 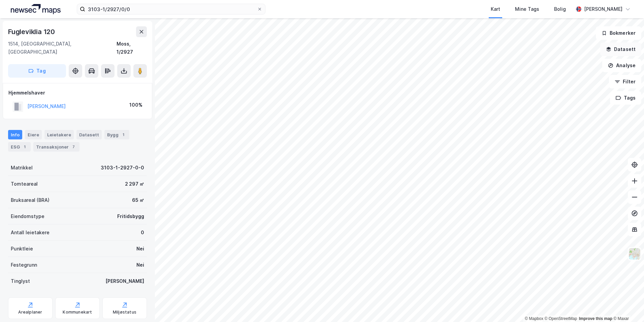 I want to click on div: Hjemmelshaver, so click(x=78, y=93).